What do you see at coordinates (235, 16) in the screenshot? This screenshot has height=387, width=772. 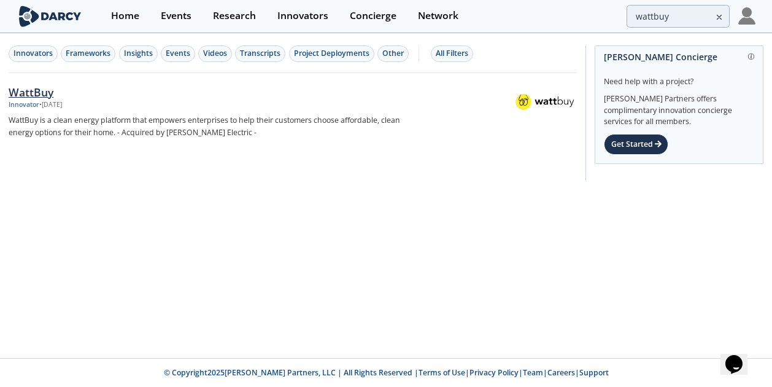 I see `div: Research` at bounding box center [235, 16].